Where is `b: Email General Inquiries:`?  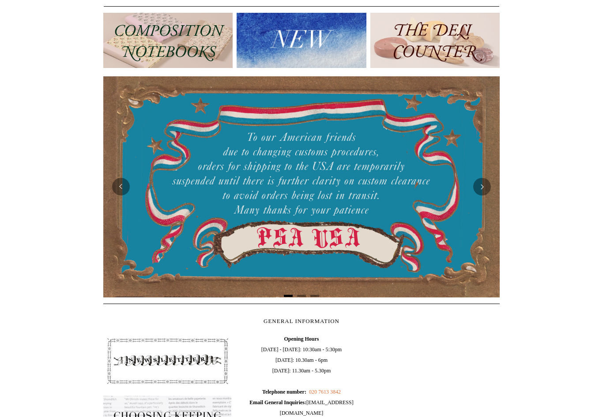
b: Email General Inquiries: is located at coordinates (278, 403).